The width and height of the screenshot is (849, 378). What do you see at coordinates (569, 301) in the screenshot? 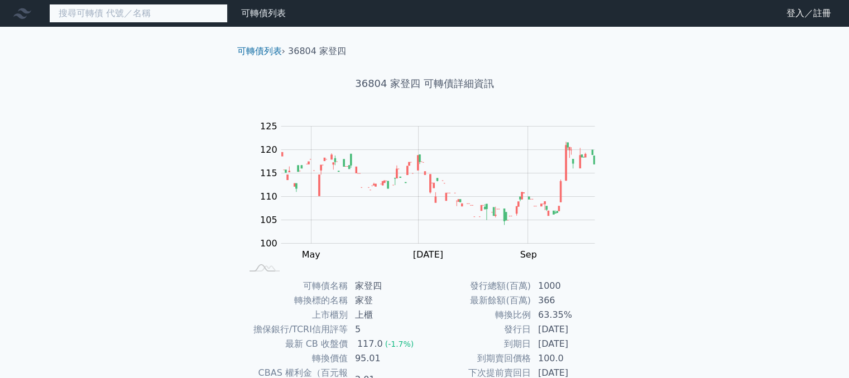
I see `td: 366` at bounding box center [569, 301].